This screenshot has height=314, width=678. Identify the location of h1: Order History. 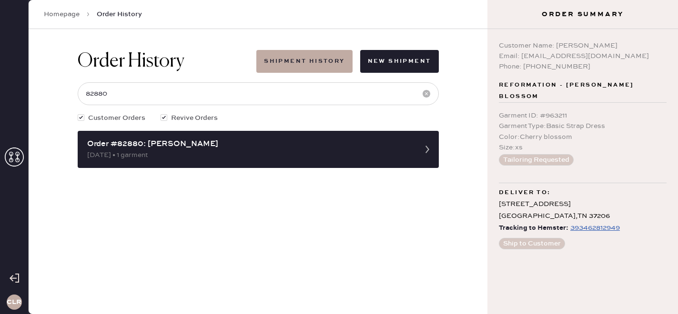
(131, 61).